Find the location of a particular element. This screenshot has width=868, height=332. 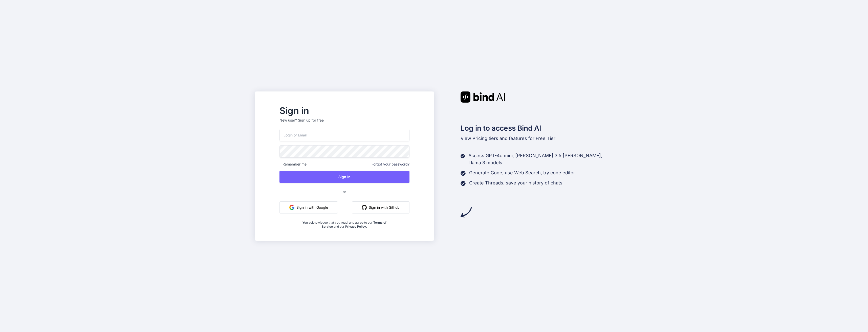

button: Sign In is located at coordinates (345, 177).